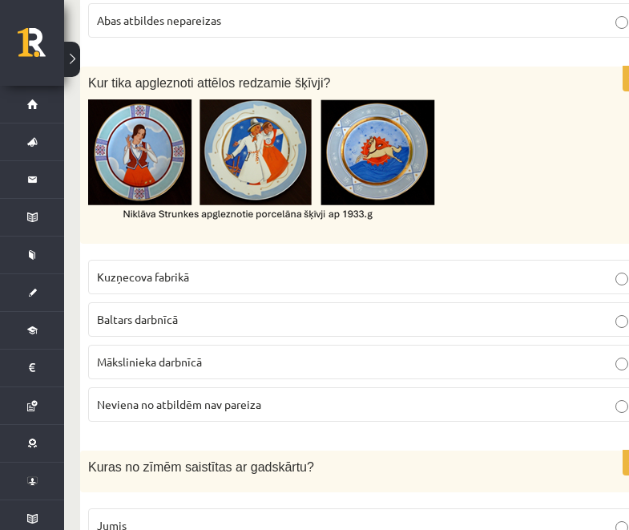 The image size is (629, 530). Describe the element at coordinates (201, 467) in the screenshot. I see `span: Kuras no zīmēm saistītas ar gadskārtu?` at that location.